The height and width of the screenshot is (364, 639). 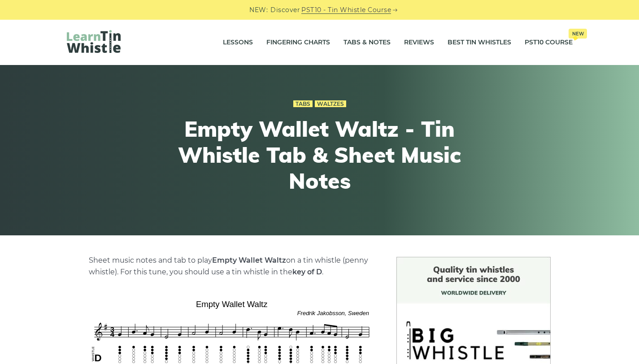 I want to click on strong: Empty Wallet Waltz, so click(x=249, y=260).